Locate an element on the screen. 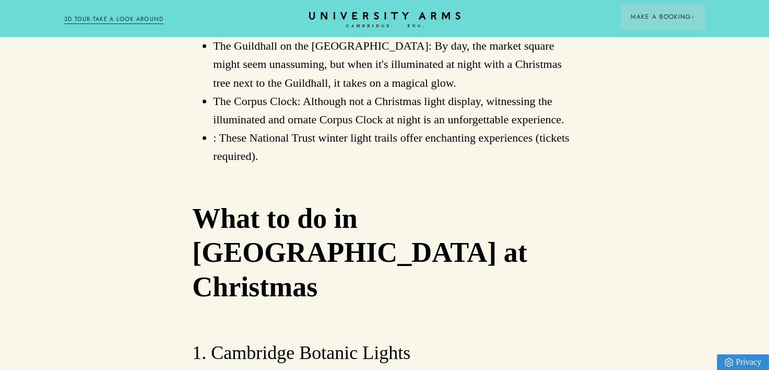 This screenshot has height=370, width=769. li: : These National Trust winter light trails offer enchanting experiences (tickets required). is located at coordinates (395, 147).